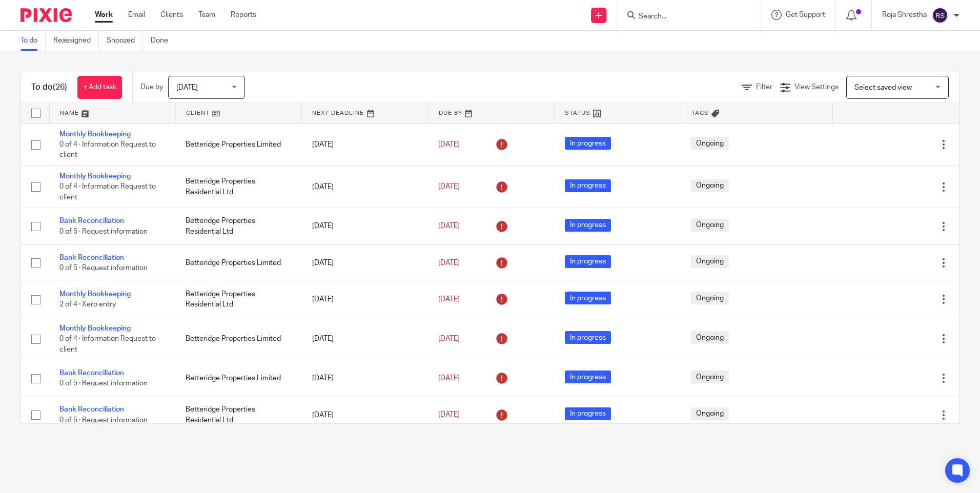  I want to click on span: 2 of 4 · Xero entry, so click(87, 304).